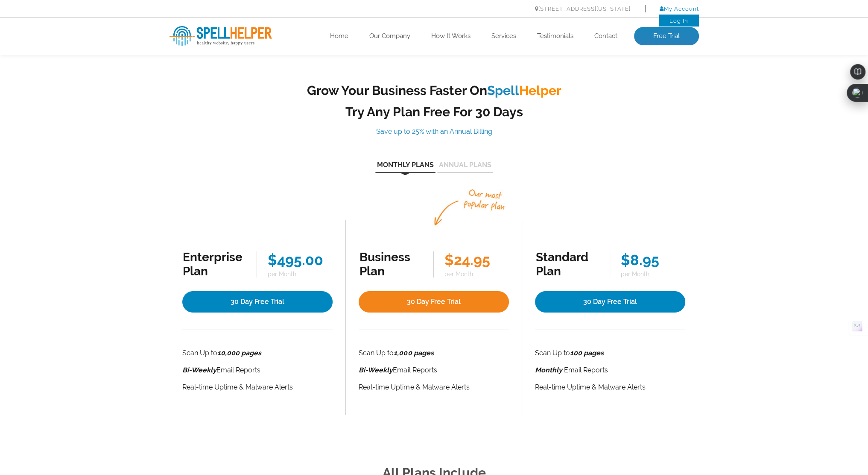 The image size is (868, 475). What do you see at coordinates (239, 352) in the screenshot?
I see `strong: 10,000 pages` at bounding box center [239, 352].